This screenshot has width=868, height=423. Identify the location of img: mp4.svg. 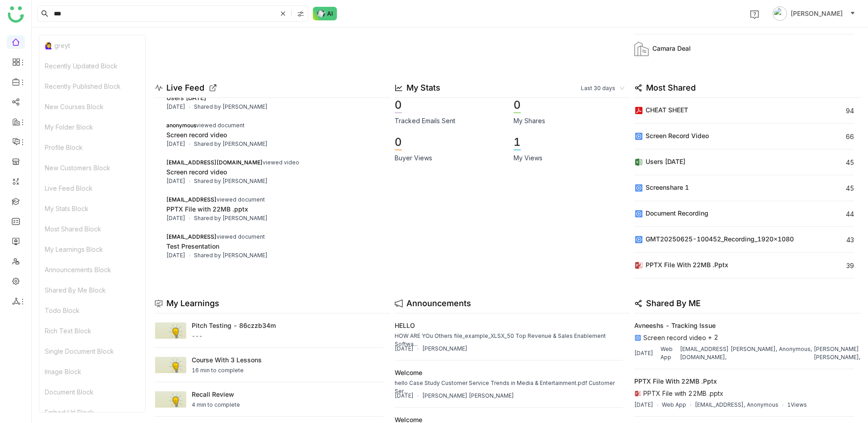
(638, 338).